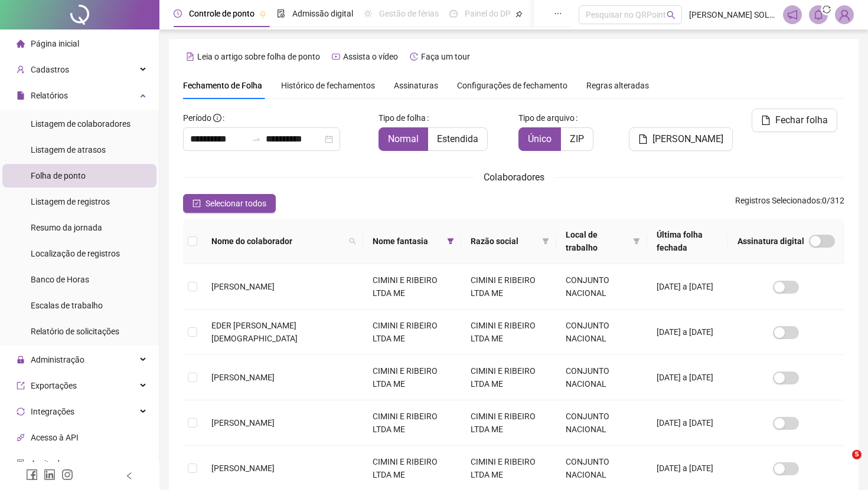 The width and height of the screenshot is (868, 490). Describe the element at coordinates (71, 202) in the screenshot. I see `span: Listagem de registros` at that location.